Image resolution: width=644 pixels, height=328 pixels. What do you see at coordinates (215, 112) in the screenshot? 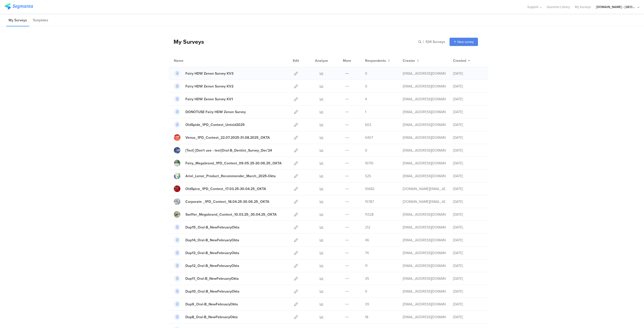
I see `div: DONOTUSE Fairy HDW Zenon Survey` at bounding box center [215, 112].